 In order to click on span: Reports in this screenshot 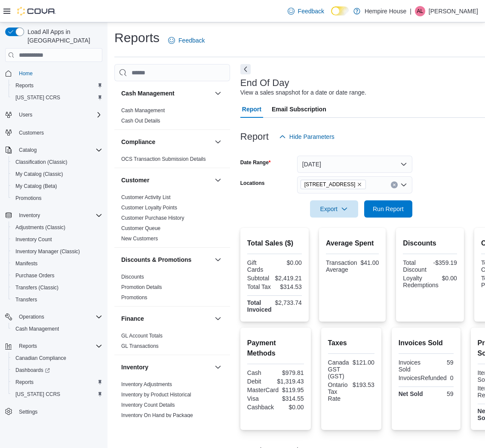, I will do `click(57, 85)`.